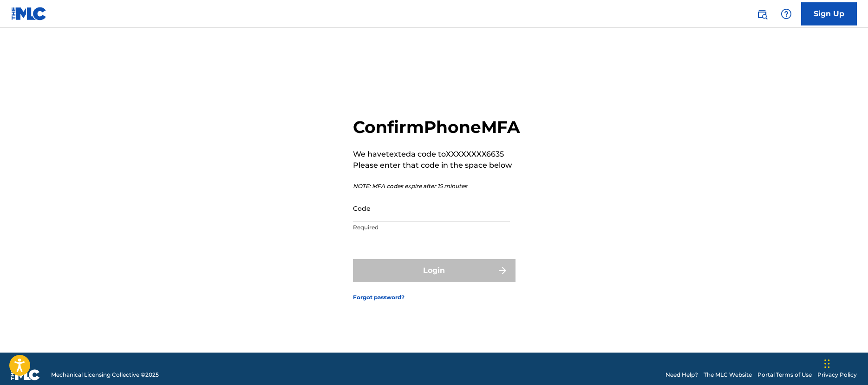  I want to click on img: help, so click(786, 14).